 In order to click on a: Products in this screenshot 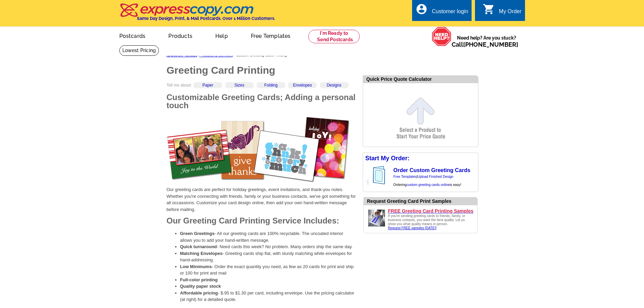, I will do `click(180, 35)`.